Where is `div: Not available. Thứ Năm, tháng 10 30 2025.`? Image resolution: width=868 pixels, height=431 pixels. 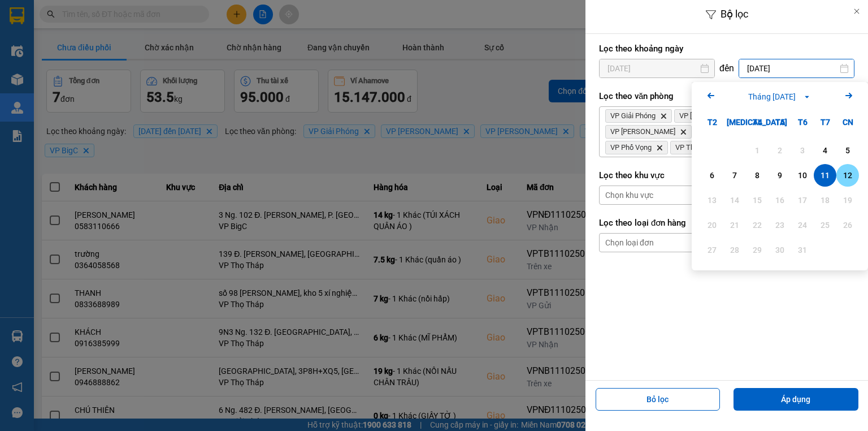 div: Not available. Thứ Năm, tháng 10 30 2025. is located at coordinates (780, 250).